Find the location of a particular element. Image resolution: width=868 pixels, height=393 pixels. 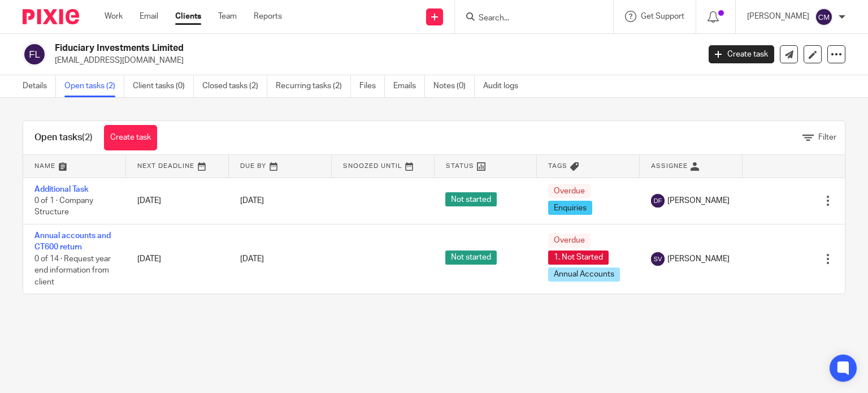

a: Recurring tasks (2) is located at coordinates (314, 86).